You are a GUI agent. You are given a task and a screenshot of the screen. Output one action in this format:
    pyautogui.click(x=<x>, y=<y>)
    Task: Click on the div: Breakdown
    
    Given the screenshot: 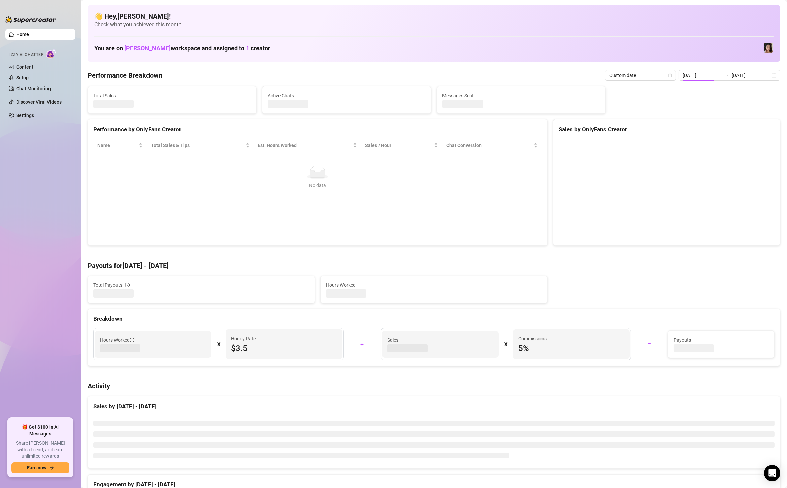 What is the action you would take?
    pyautogui.click(x=434, y=319)
    